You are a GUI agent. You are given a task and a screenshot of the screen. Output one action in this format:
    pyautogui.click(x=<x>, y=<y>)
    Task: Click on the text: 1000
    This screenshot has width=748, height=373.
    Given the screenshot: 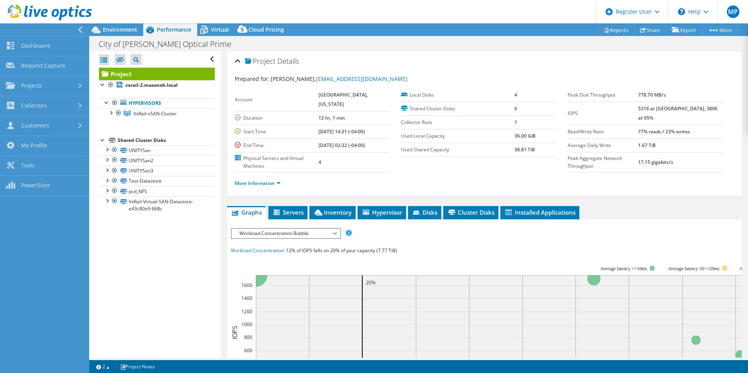 What is the action you would take?
    pyautogui.click(x=247, y=324)
    